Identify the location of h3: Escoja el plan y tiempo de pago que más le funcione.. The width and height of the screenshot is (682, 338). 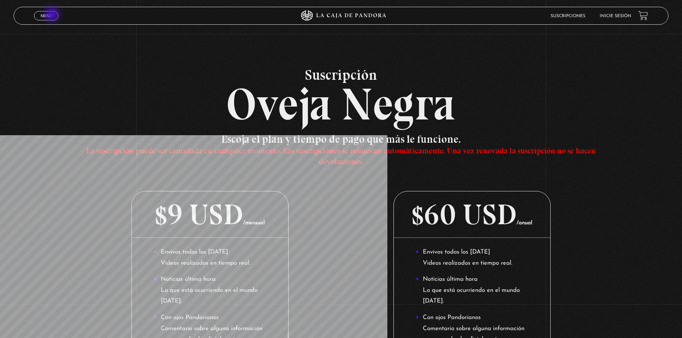
(341, 150).